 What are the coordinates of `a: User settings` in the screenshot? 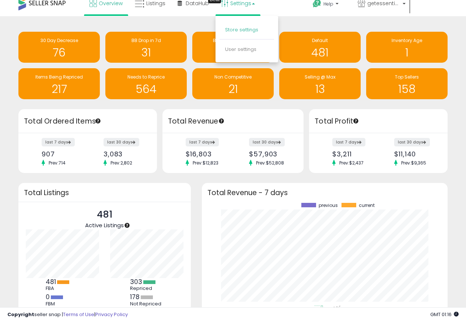 It's located at (241, 49).